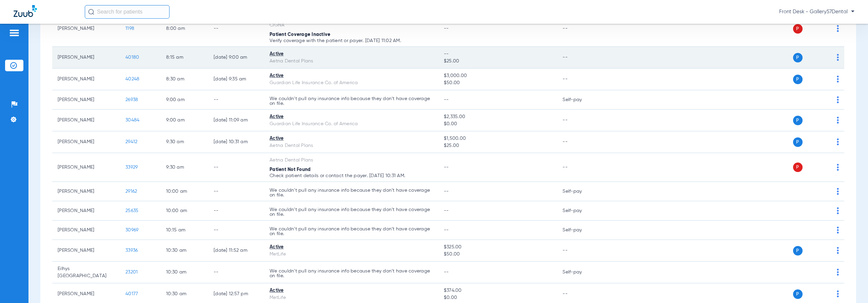 The width and height of the screenshot is (868, 303). I want to click on img: Zuub Logo, so click(25, 11).